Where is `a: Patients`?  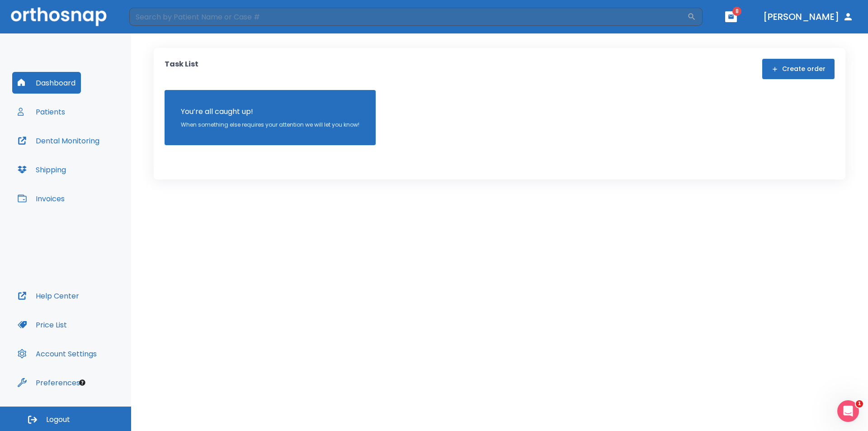 a: Patients is located at coordinates (41, 112).